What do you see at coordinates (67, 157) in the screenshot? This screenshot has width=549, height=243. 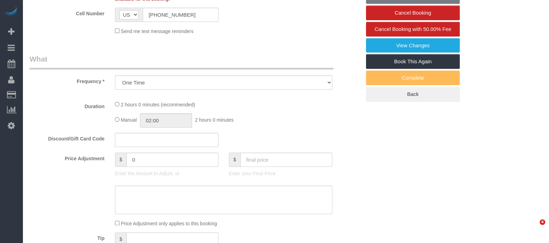 I see `label: Price Adjustment` at bounding box center [67, 157].